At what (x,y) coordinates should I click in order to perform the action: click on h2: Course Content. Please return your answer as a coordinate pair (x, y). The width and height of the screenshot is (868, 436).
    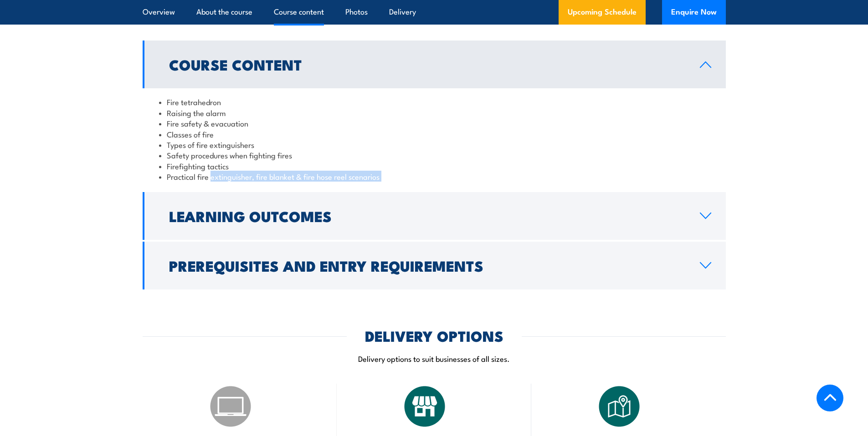
    Looking at the image, I should click on (427, 64).